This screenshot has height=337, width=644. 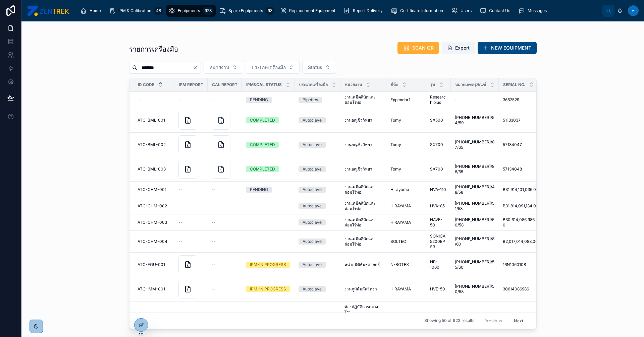 I want to click on span: ฿2,017,014,088.00, so click(x=520, y=242).